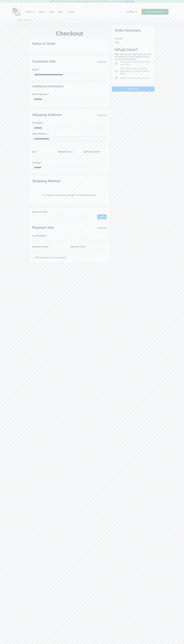 This screenshot has height=644, width=184. Describe the element at coordinates (133, 50) in the screenshot. I see `h2: Whats Next?` at that location.